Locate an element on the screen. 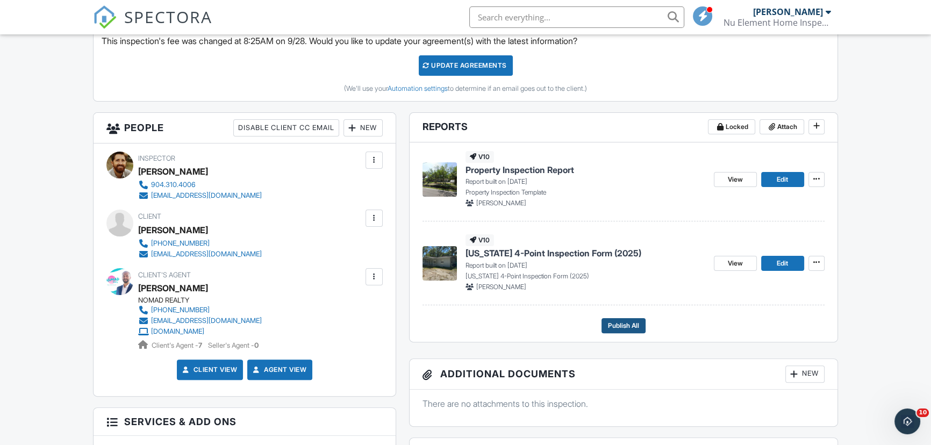 This screenshot has height=445, width=931. span: Client's Agent is located at coordinates (165, 275).